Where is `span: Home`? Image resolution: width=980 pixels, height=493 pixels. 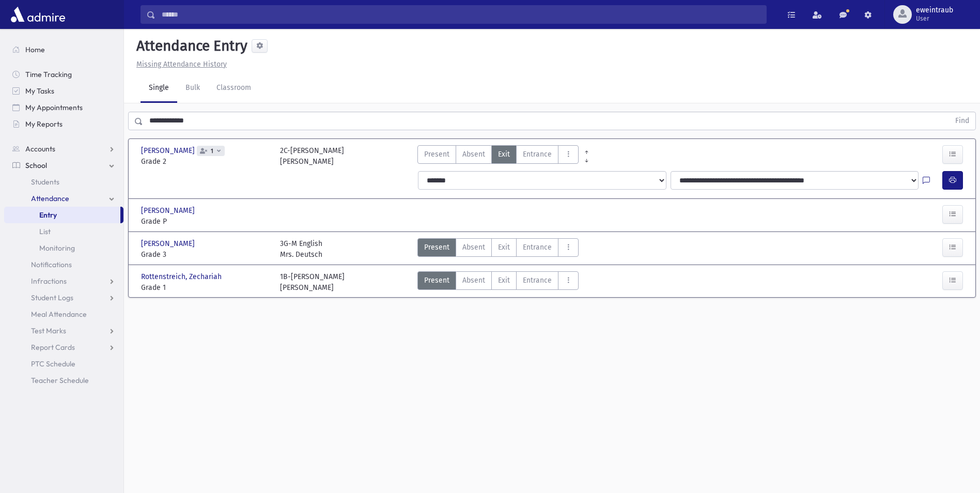 span: Home is located at coordinates (35, 49).